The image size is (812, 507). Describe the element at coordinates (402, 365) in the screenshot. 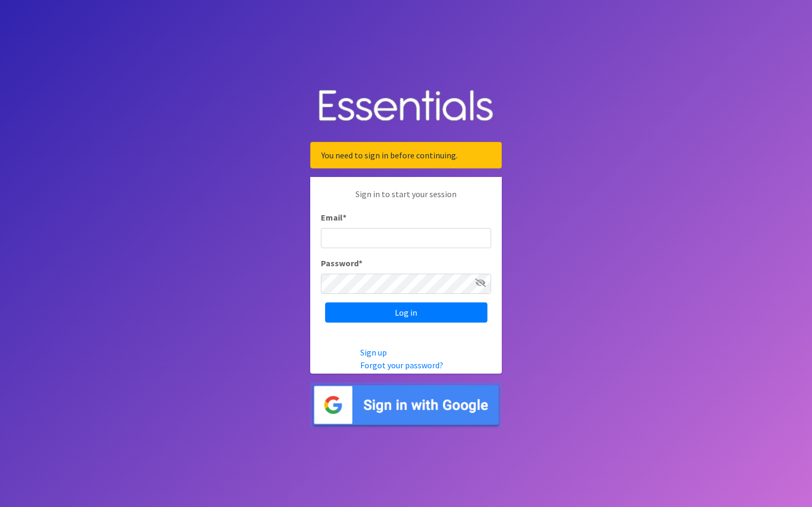

I see `a: Forgot your password?` at that location.